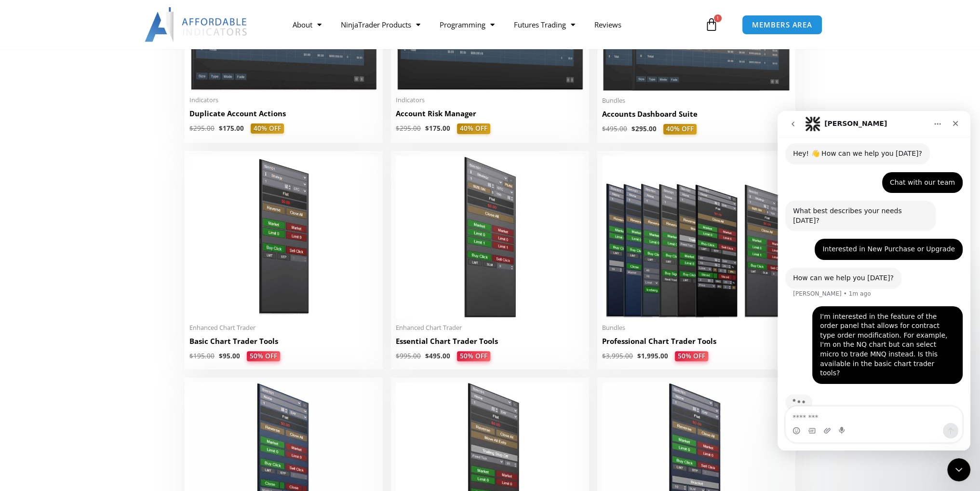 The width and height of the screenshot is (980, 491). I want to click on textarea: Message…, so click(96, 304).